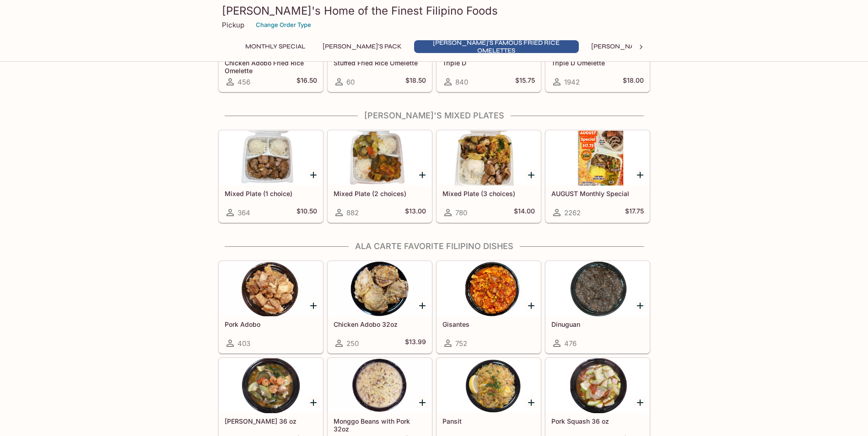 Image resolution: width=868 pixels, height=436 pixels. What do you see at coordinates (572, 212) in the screenshot?
I see `span: 2262` at bounding box center [572, 212].